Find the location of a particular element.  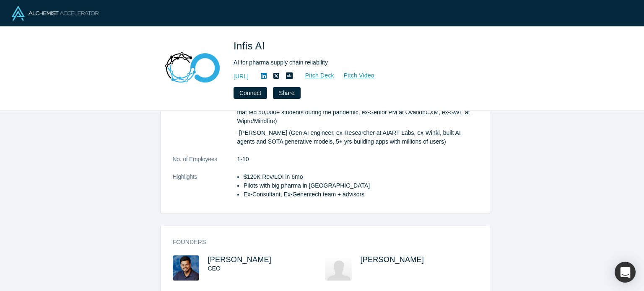

span: Infis AI is located at coordinates (251, 46).